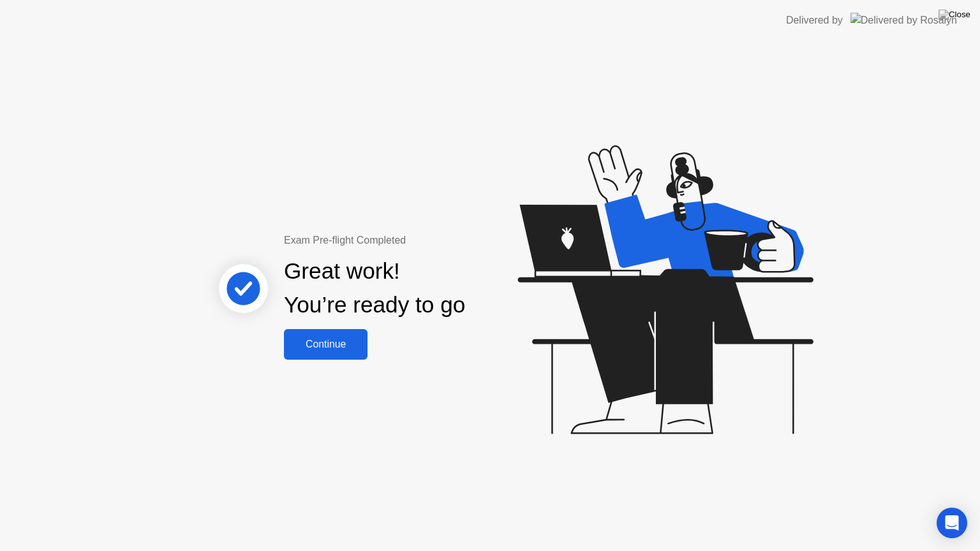  What do you see at coordinates (375, 288) in the screenshot?
I see `div: Great work! You’re ready to go` at bounding box center [375, 288].